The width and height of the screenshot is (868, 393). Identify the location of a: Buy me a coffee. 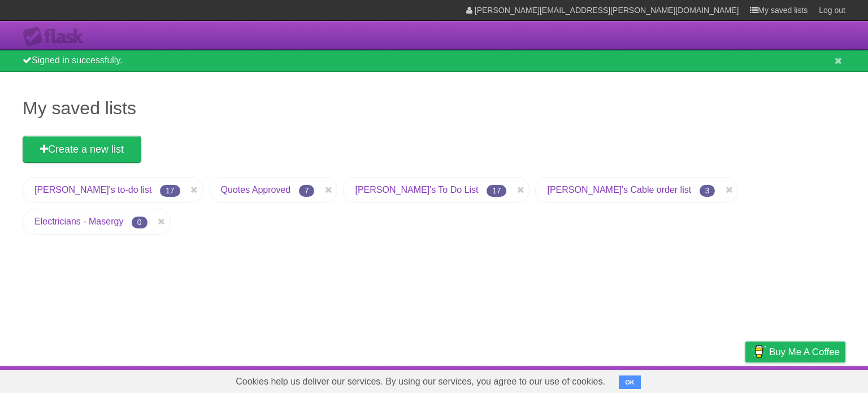
(795, 352).